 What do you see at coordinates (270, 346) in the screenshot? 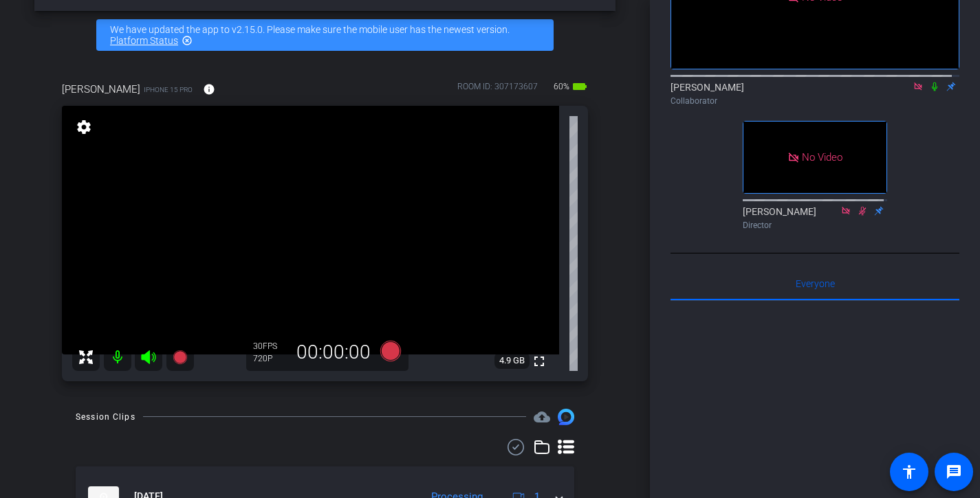
I see `div: 30` at bounding box center [270, 346].